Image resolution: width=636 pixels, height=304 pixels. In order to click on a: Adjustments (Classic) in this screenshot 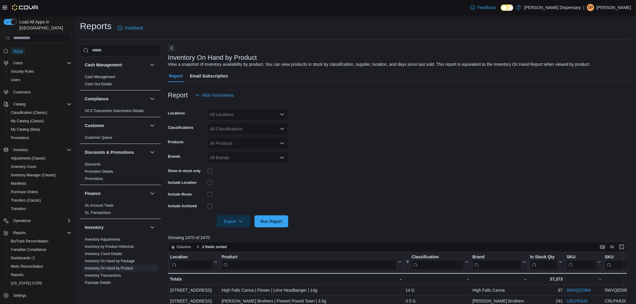, I will do `click(28, 158)`.